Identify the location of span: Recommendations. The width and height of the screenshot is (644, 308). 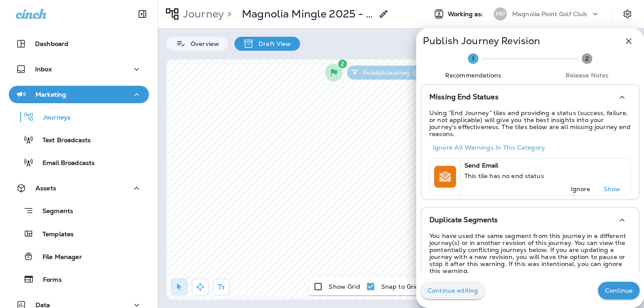
(473, 75).